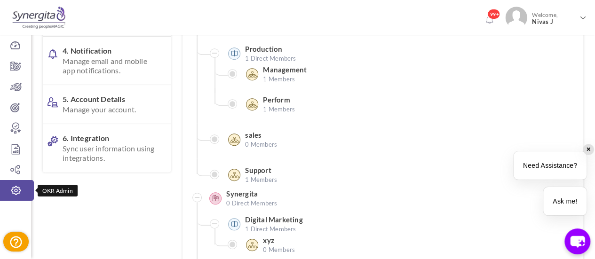 The width and height of the screenshot is (595, 259). Describe the element at coordinates (516, 17) in the screenshot. I see `img: Photo` at that location.